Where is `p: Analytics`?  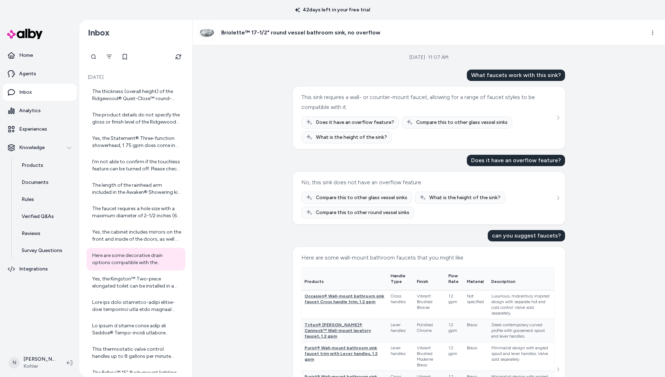
p: Analytics is located at coordinates (30, 111).